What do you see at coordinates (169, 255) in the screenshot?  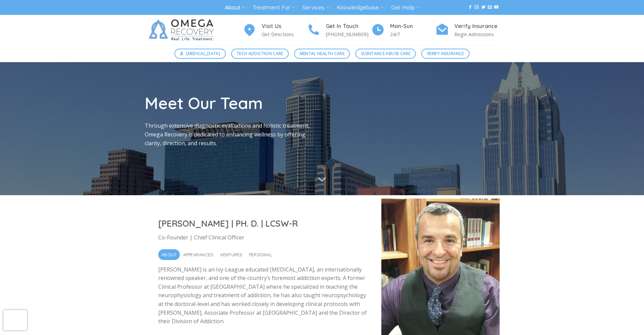 I see `span: About` at bounding box center [169, 255].